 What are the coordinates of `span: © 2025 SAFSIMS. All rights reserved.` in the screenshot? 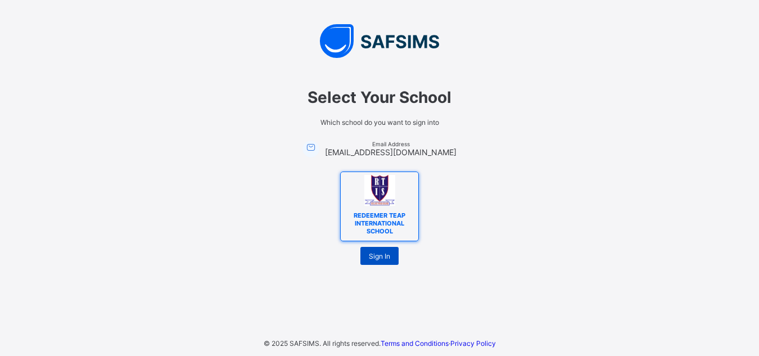 It's located at (322, 343).